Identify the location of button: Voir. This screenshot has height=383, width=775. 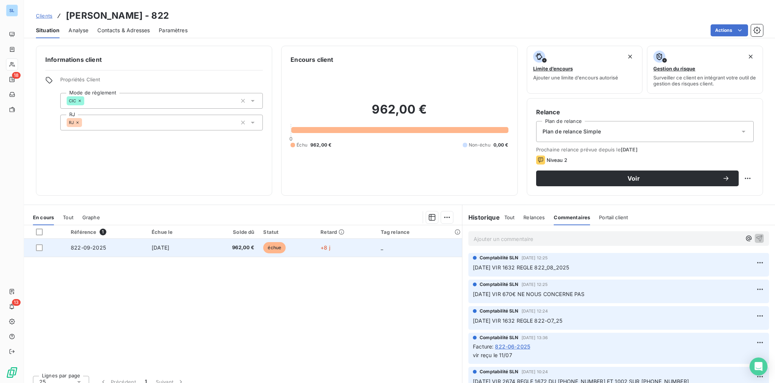
(637, 178).